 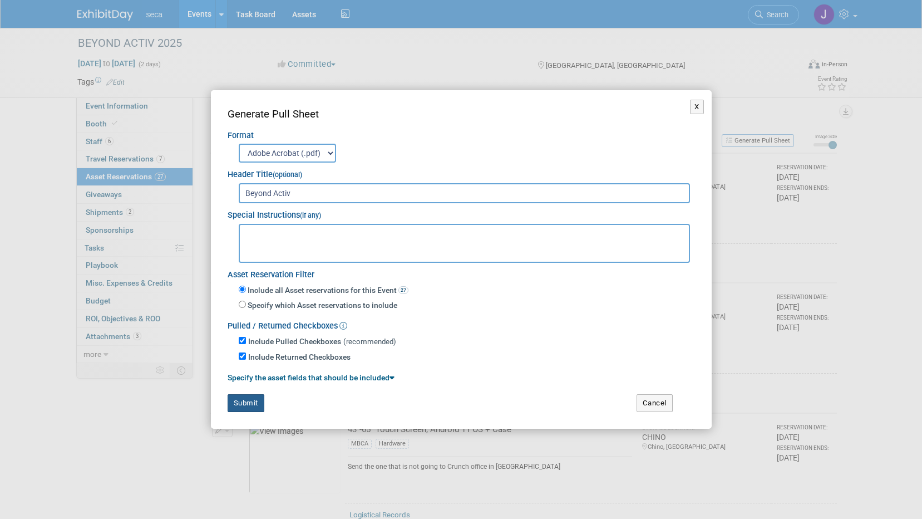 I want to click on div: Generate Pull Sheet, so click(x=461, y=114).